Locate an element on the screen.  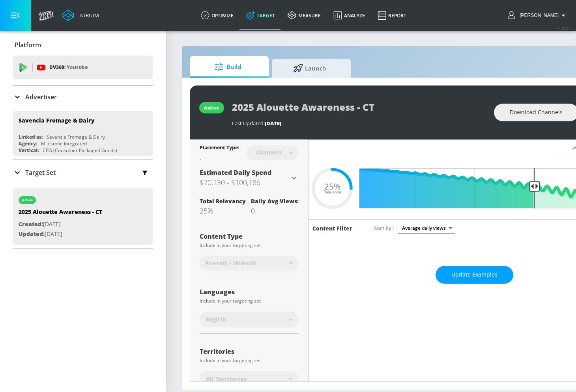
div: 25% is located at coordinates (223, 211).